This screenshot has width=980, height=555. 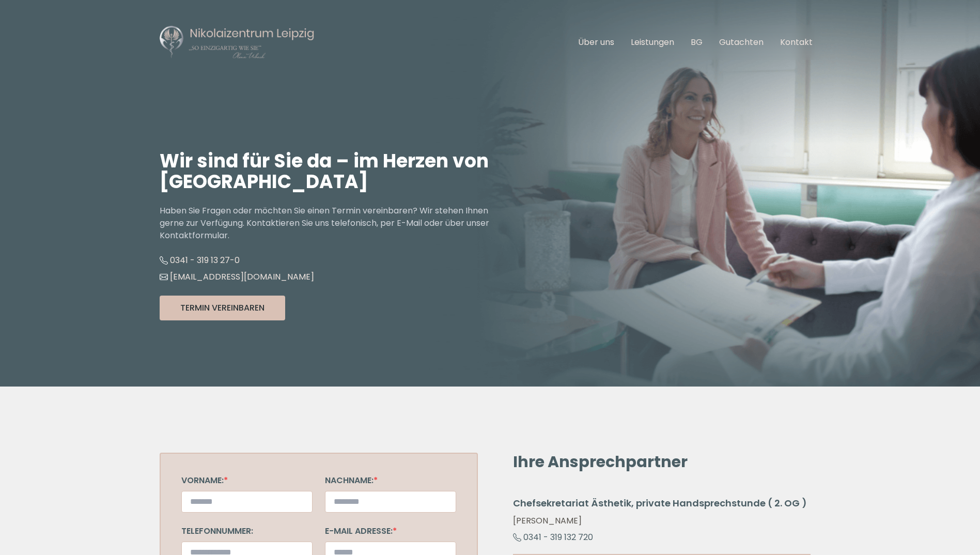 I want to click on label: Telefonnummer:, so click(x=217, y=531).